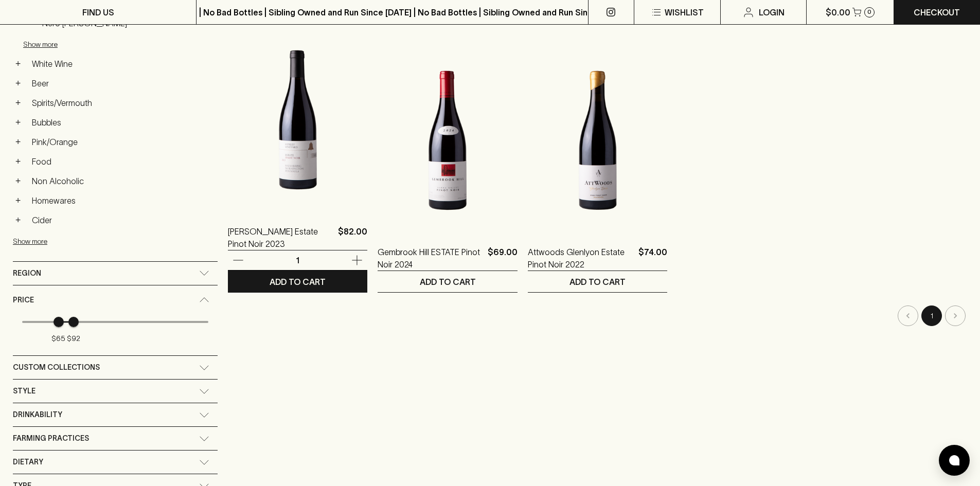 The width and height of the screenshot is (980, 486). What do you see at coordinates (954, 460) in the screenshot?
I see `img: bubble-icon` at bounding box center [954, 460].